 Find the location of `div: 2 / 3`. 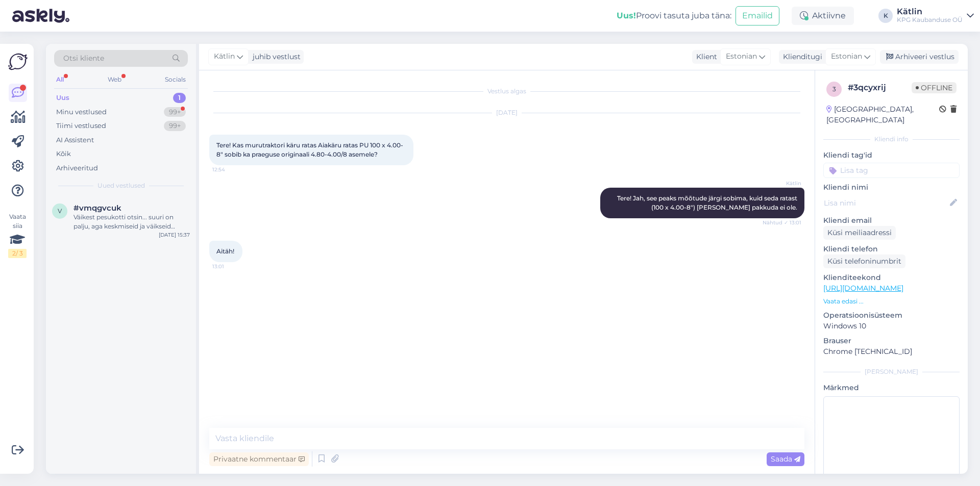

div: 2 / 3 is located at coordinates (17, 253).